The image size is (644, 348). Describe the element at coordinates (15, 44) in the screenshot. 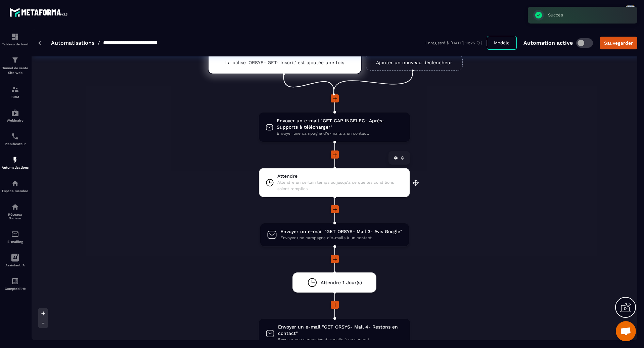

I see `p: Tableau de bord` at that location.